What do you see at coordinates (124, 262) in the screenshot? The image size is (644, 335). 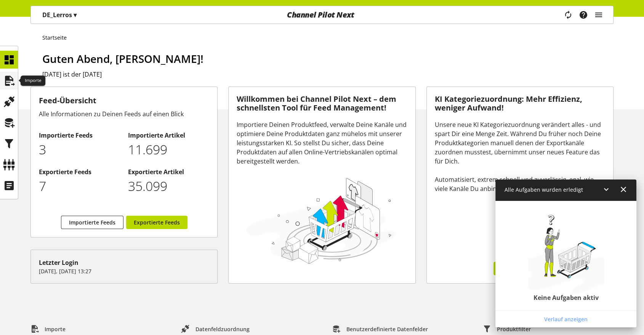 I see `div: Letzter Login` at bounding box center [124, 262].